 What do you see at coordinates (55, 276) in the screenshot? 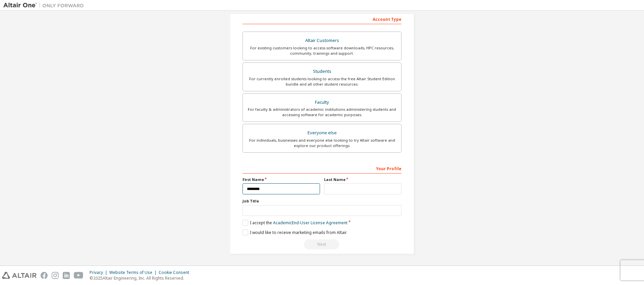
I see `img: instagram.svg` at bounding box center [55, 276].